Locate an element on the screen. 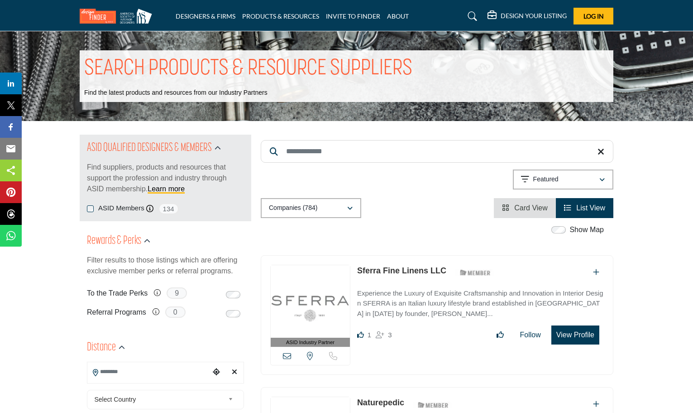 The height and width of the screenshot is (413, 693). input: Switch to Referral Programs is located at coordinates (233, 313).